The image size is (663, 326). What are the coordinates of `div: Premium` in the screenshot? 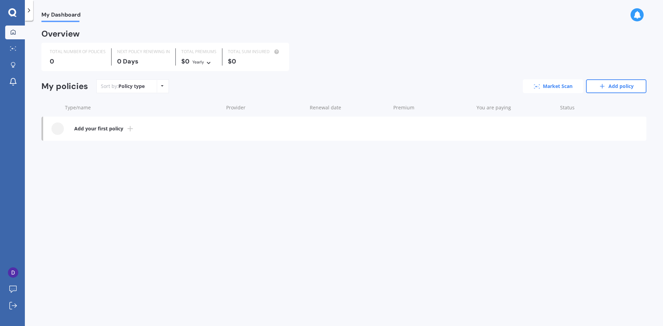 It's located at (432, 108).